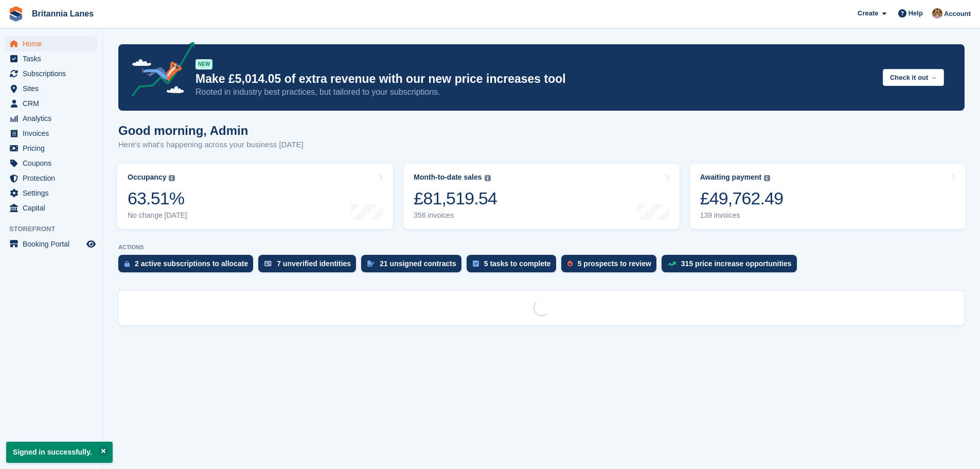 This screenshot has width=980, height=469. Describe the element at coordinates (736, 263) in the screenshot. I see `div: 315 price increase opportunities` at that location.